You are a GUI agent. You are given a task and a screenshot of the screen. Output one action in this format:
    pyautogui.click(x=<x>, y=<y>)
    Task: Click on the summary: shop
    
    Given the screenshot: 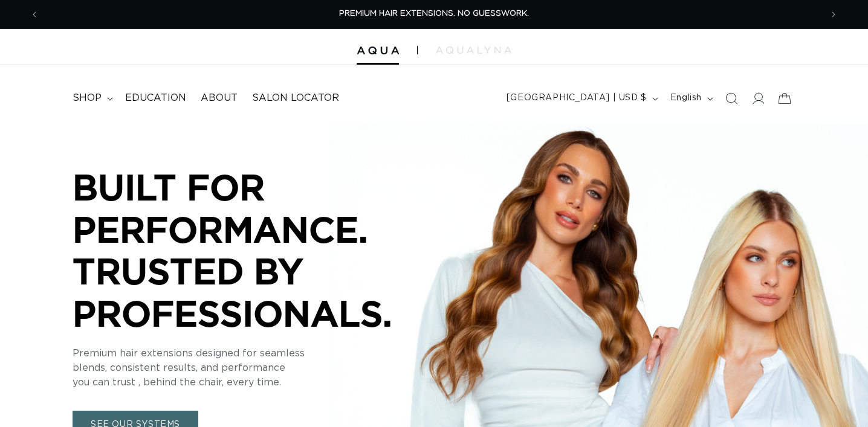 What is the action you would take?
    pyautogui.click(x=91, y=98)
    